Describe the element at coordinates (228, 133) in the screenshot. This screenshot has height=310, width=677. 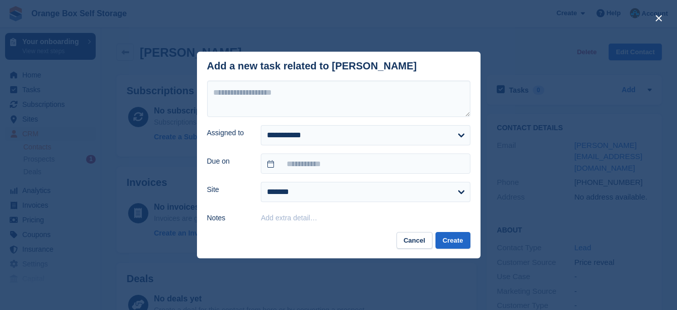
I see `label: Assigned to` at that location.